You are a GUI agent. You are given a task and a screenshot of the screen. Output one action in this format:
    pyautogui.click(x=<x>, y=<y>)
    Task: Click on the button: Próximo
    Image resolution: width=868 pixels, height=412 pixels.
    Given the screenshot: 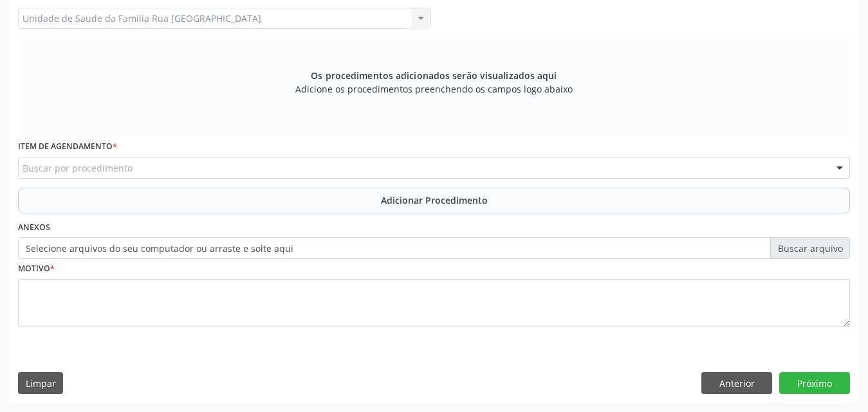 What is the action you would take?
    pyautogui.click(x=815, y=383)
    